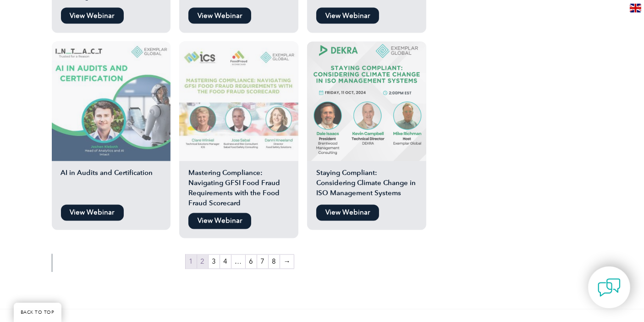 Image resolution: width=644 pixels, height=322 pixels. Describe the element at coordinates (367, 101) in the screenshot. I see `img: iso` at that location.